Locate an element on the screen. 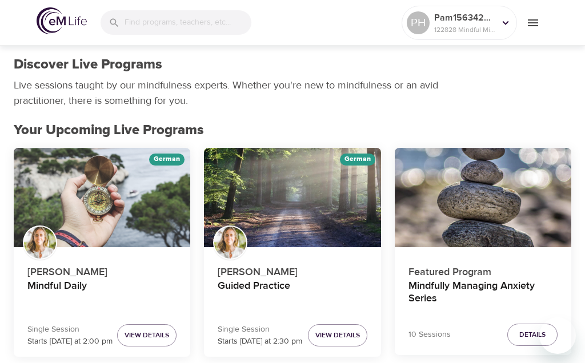 Image resolution: width=585 pixels, height=363 pixels. input: Find programs, teachers, etc... is located at coordinates (188, 22).